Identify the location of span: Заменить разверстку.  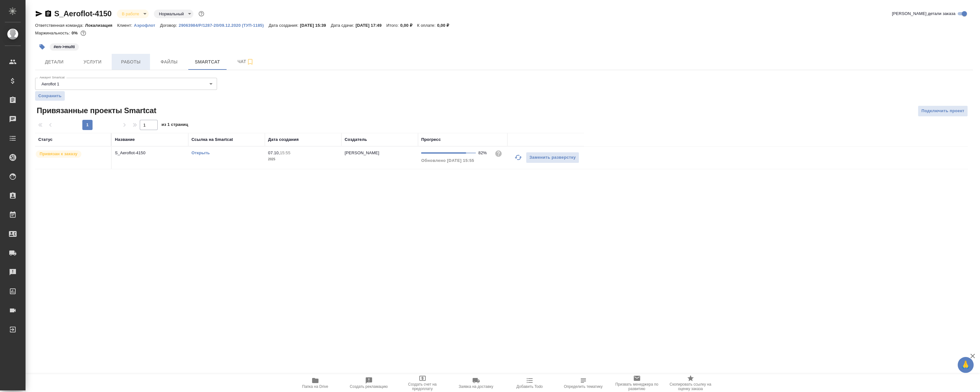
(552, 158).